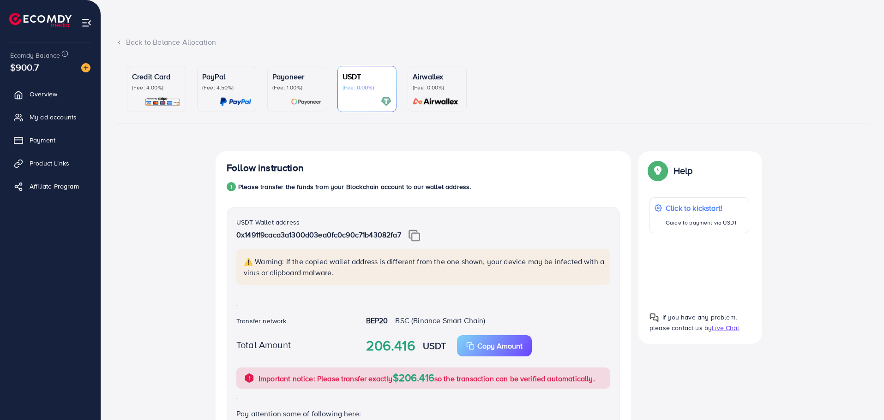 The height and width of the screenshot is (420, 884). What do you see at coordinates (390, 346) in the screenshot?
I see `strong: 206.416` at bounding box center [390, 346].